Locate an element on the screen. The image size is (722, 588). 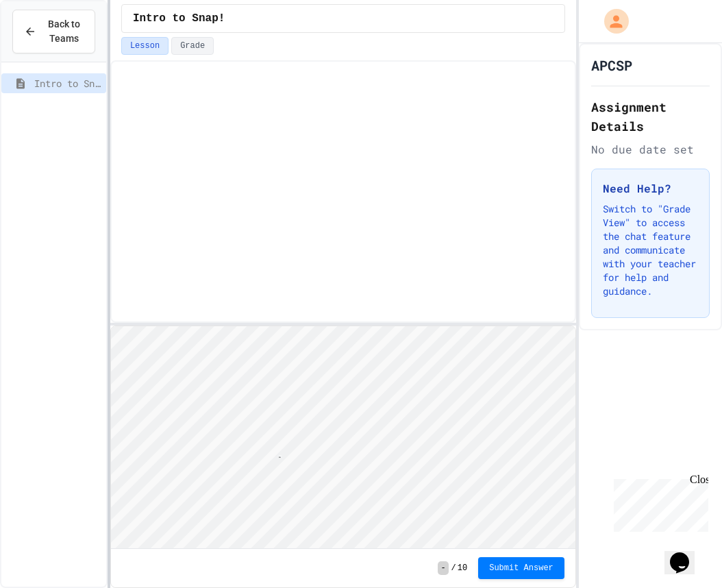
h1: APCSP is located at coordinates (612, 65).